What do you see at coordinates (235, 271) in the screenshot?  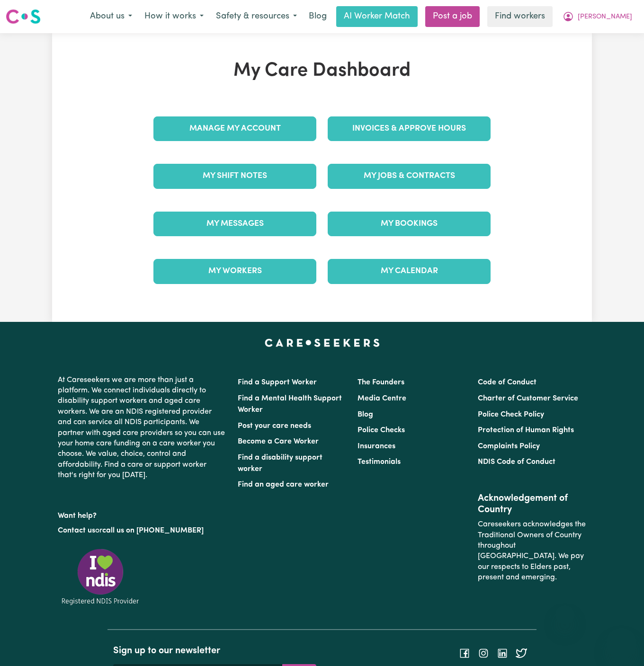 I see `a: My Workers` at bounding box center [235, 271].